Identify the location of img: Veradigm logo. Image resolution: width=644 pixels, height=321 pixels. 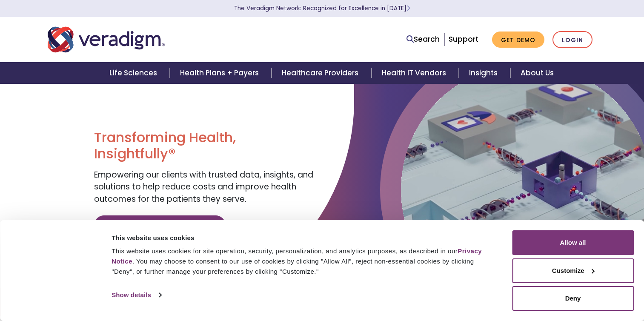
(106, 40).